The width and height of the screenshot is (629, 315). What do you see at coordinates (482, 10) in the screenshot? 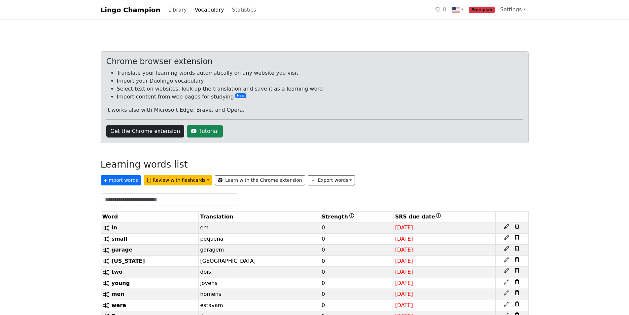
I see `span: Free plan` at bounding box center [482, 10].